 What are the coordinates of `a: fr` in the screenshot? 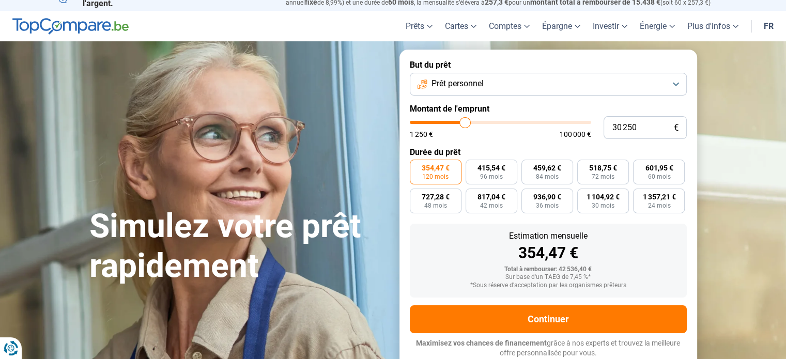 It's located at (769, 26).